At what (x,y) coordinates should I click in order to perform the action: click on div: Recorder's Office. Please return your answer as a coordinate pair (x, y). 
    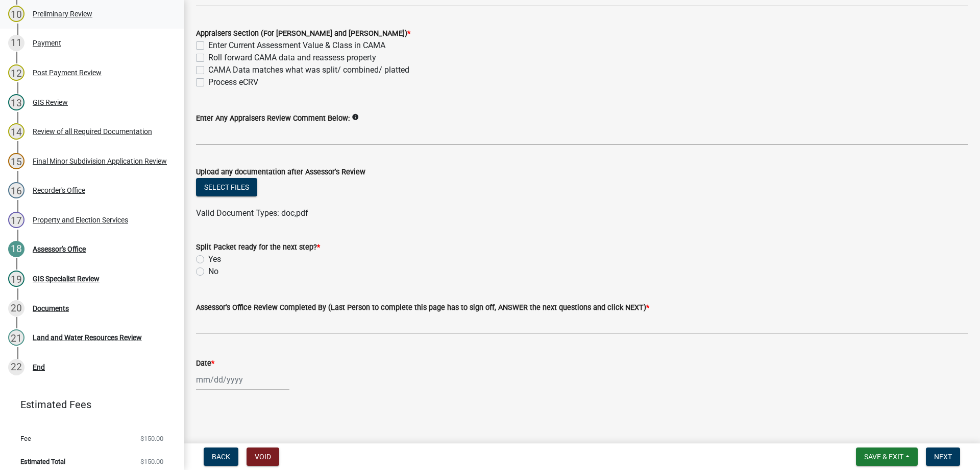
    Looking at the image, I should click on (59, 190).